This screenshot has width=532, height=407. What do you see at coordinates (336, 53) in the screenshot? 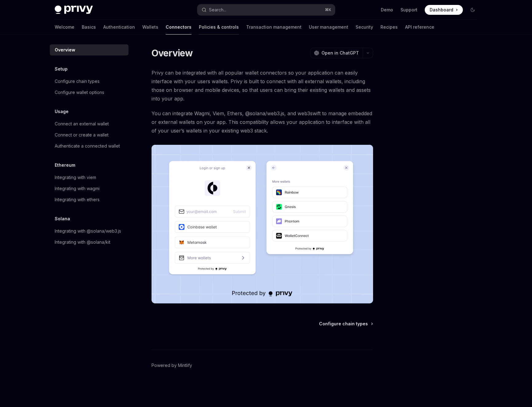
I see `button: Open in ChatGPT` at bounding box center [336, 53].